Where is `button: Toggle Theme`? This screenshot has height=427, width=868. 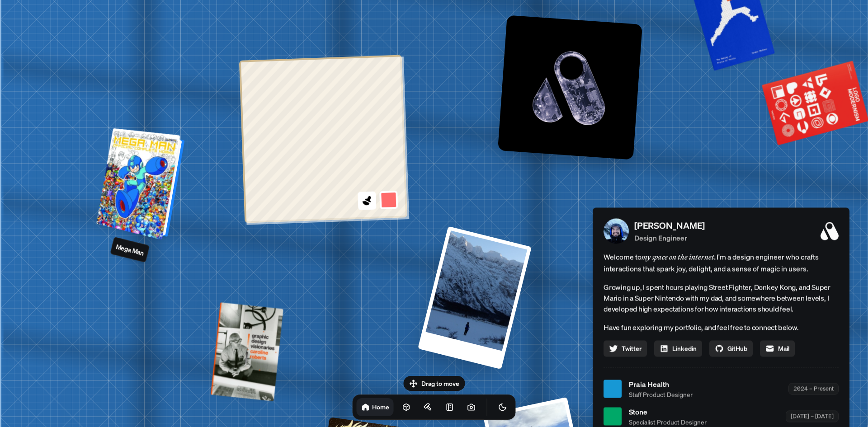
button: Toggle Theme is located at coordinates (503, 407).